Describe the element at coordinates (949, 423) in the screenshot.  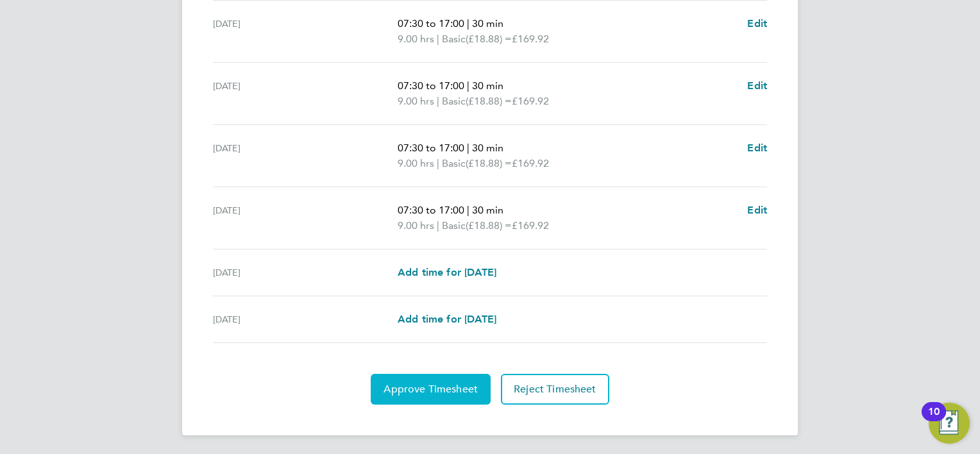
I see `button: Open Resource Center, 10 new notifications` at that location.